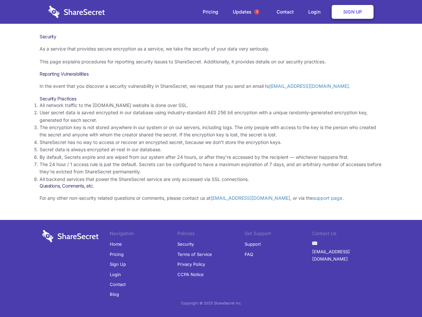 The width and height of the screenshot is (422, 317). Describe the element at coordinates (195, 254) in the screenshot. I see `a: Terms of Service` at that location.